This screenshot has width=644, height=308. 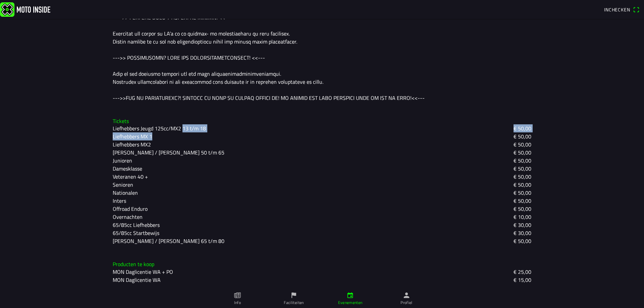 What do you see at coordinates (143, 272) in the screenshot?
I see `span: MON Daglicentie WA + PO` at bounding box center [143, 272].